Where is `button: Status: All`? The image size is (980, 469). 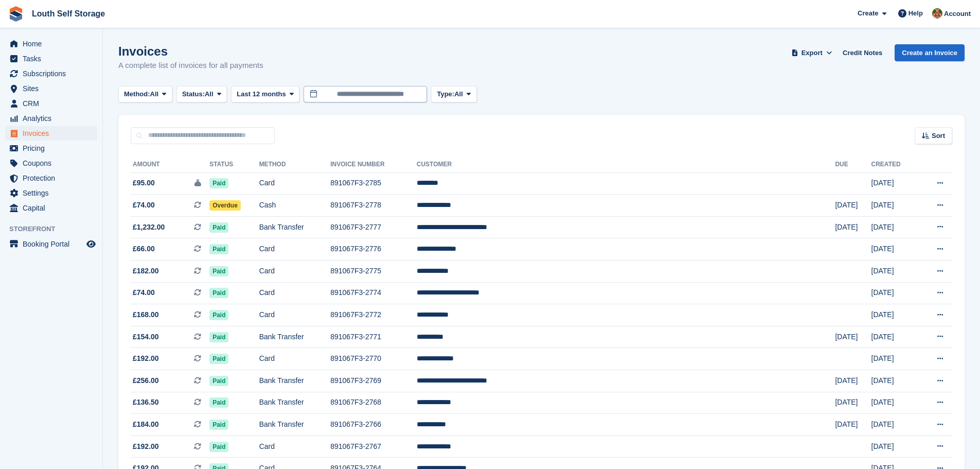
button: Status: All is located at coordinates (201, 94).